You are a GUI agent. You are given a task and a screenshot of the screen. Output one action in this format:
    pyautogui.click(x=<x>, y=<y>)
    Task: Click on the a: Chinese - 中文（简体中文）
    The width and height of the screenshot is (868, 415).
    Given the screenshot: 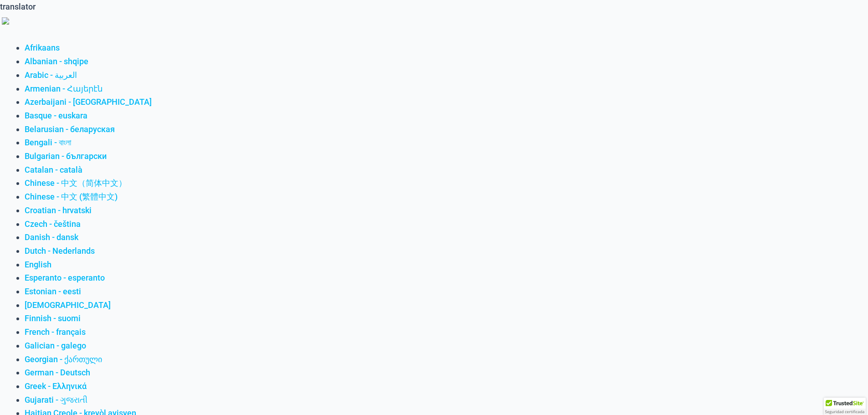 What is the action you would take?
    pyautogui.click(x=76, y=183)
    